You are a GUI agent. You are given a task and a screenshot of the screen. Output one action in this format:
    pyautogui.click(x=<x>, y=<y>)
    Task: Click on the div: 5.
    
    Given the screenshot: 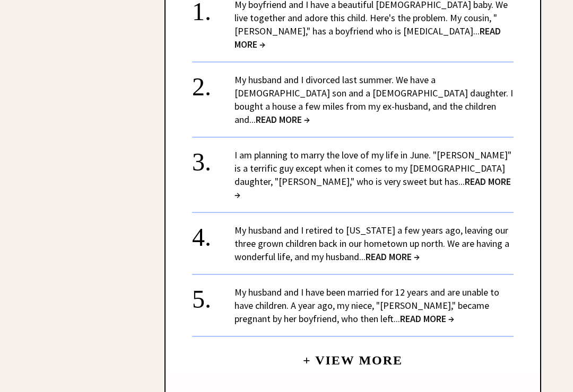 What is the action you would take?
    pyautogui.click(x=213, y=295)
    